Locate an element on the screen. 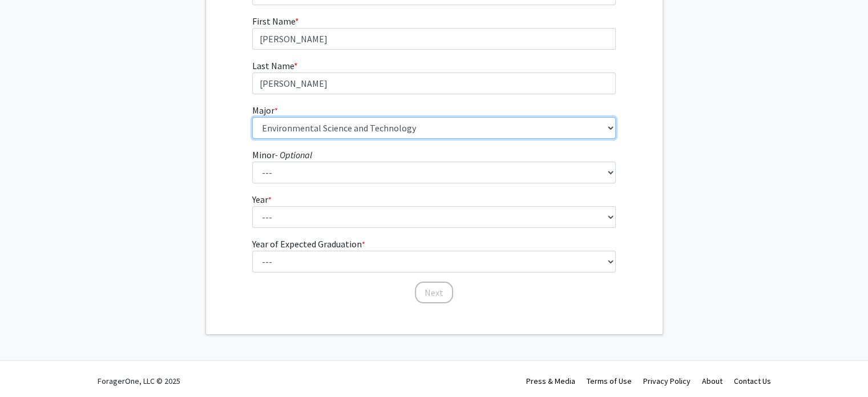  span: Last Name is located at coordinates (273, 66).